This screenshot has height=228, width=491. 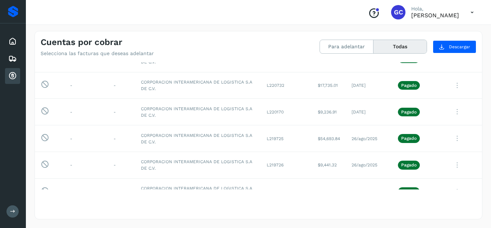 I want to click on td: L218759, so click(x=287, y=191).